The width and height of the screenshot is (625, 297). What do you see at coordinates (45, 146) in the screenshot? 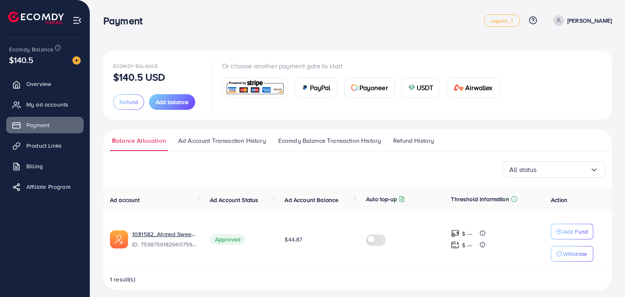
I see `a: Product Links` at bounding box center [45, 146].